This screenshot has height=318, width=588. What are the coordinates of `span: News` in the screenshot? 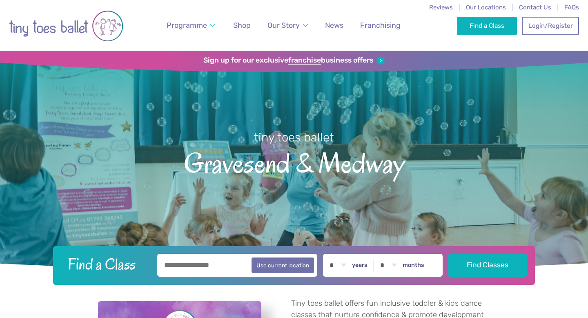 It's located at (334, 25).